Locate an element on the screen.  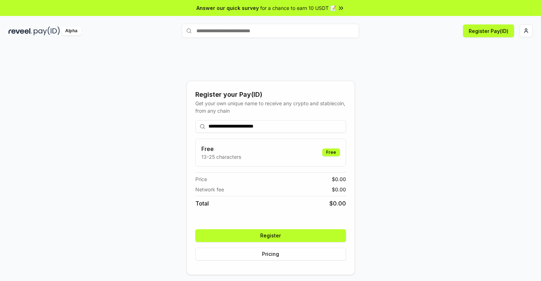
span: Network fee is located at coordinates (210, 189).